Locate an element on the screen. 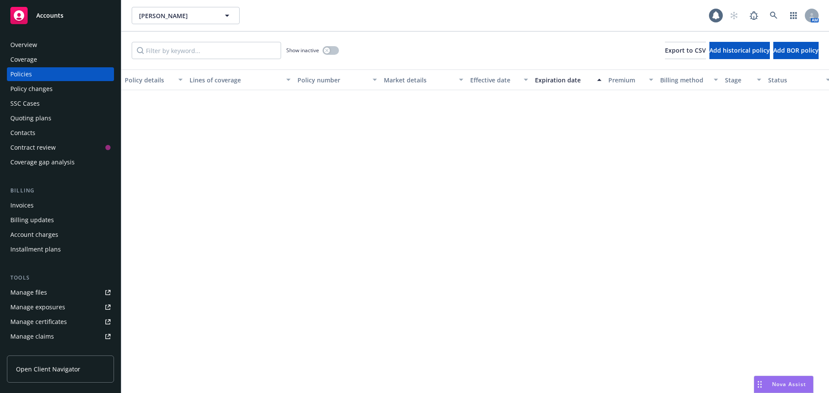 The image size is (829, 393). div: Invoices is located at coordinates (22, 206).